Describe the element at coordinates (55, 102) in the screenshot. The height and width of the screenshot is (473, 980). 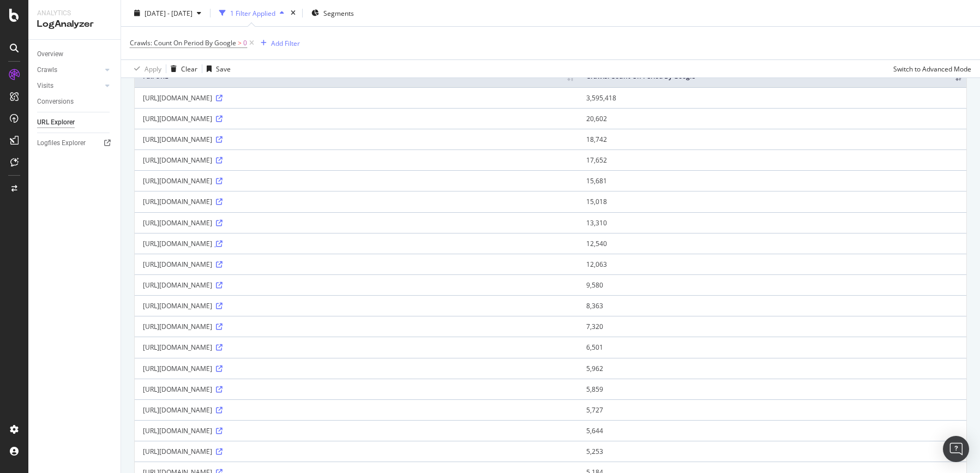
I see `div: Conversions` at that location.